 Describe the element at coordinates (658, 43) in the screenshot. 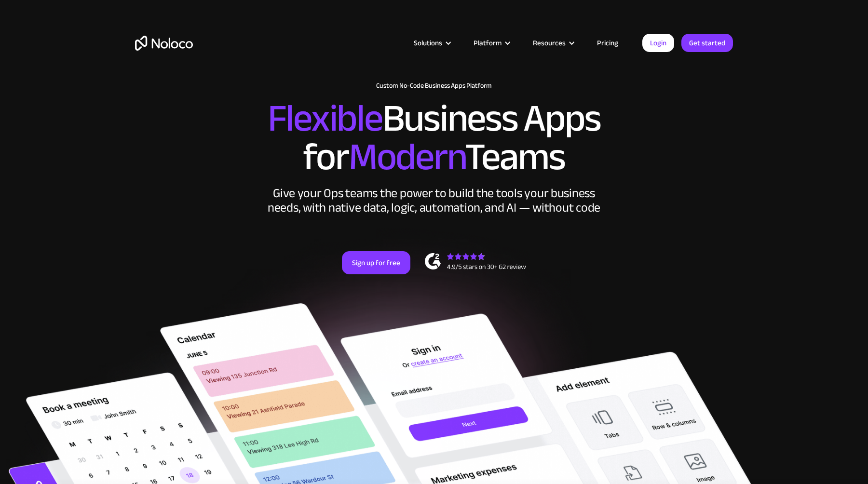

I see `a: Login` at that location.